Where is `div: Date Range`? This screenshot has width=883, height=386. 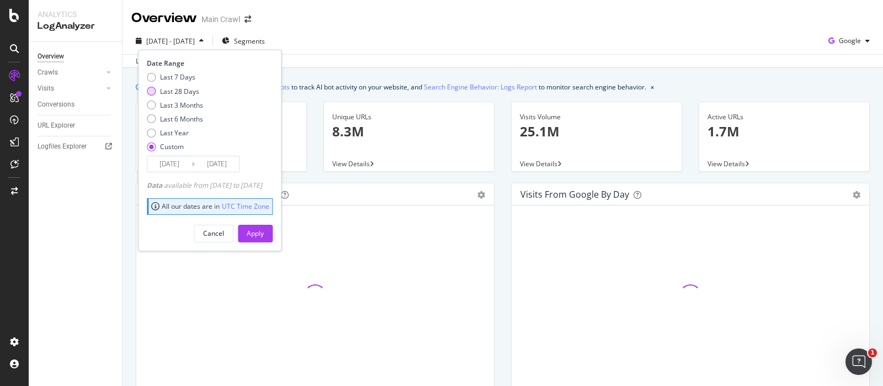 div: Date Range is located at coordinates (208, 63).